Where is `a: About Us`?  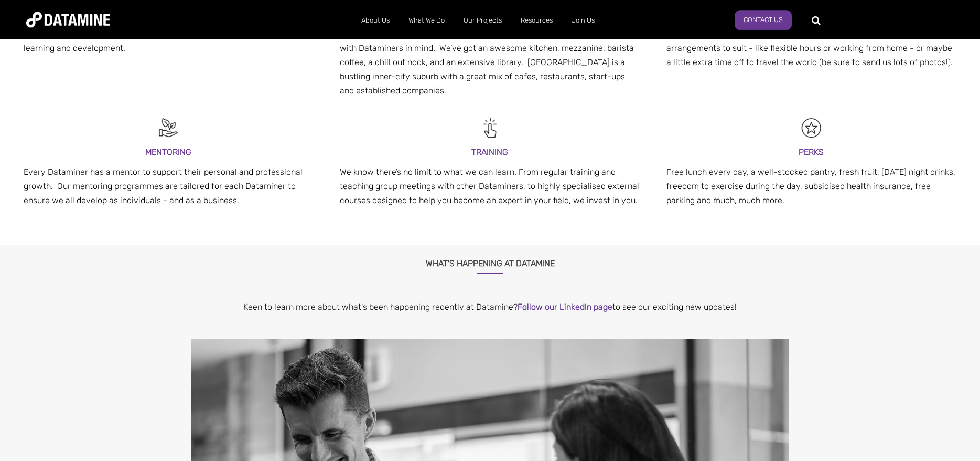 a: About Us is located at coordinates (376, 20).